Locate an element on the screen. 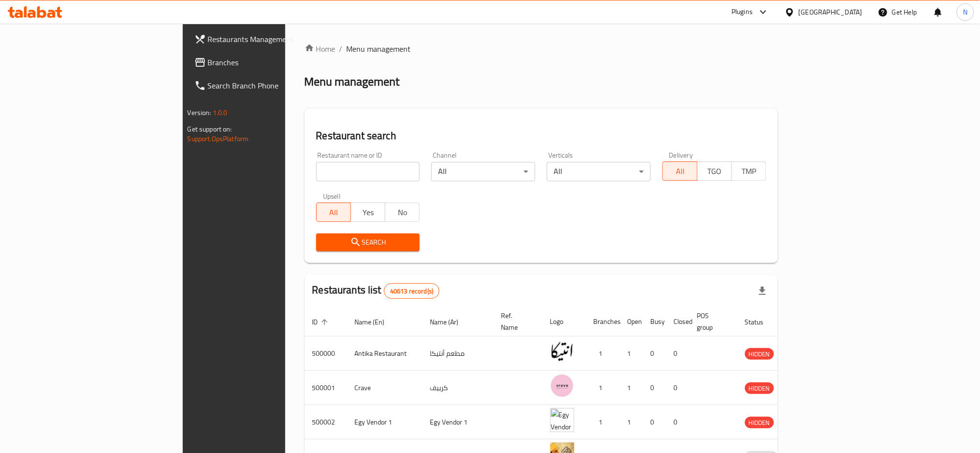 Image resolution: width=980 pixels, height=453 pixels. td: مطعم أنتيكا is located at coordinates (458, 353).